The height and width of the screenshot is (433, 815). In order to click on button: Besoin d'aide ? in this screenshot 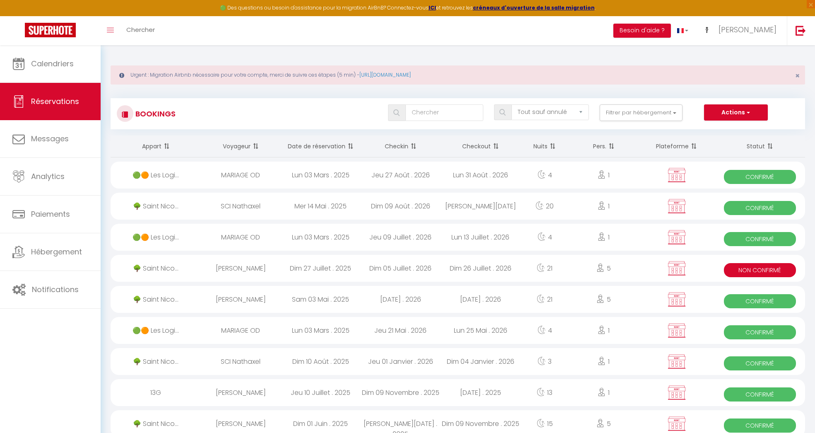, I will do `click(642, 31)`.